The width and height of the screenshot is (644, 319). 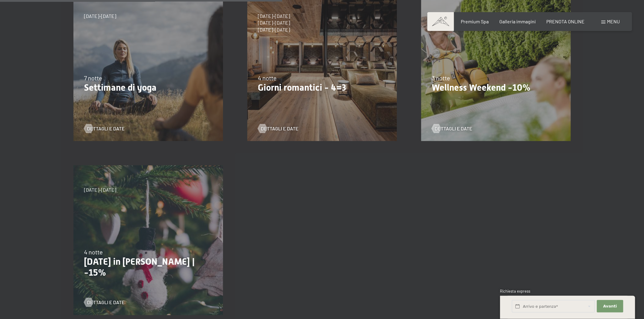 What do you see at coordinates (148, 88) in the screenshot?
I see `p: Settimane di yoga` at bounding box center [148, 88].